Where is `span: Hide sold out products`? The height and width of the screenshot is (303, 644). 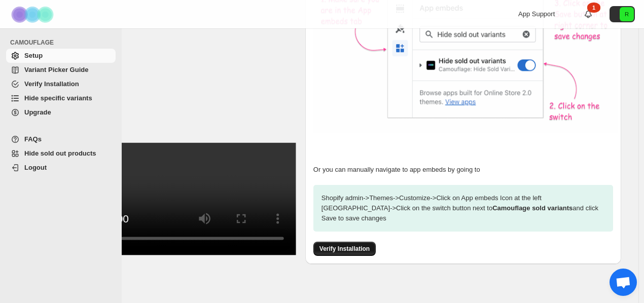
span: Hide sold out products is located at coordinates (61, 153).